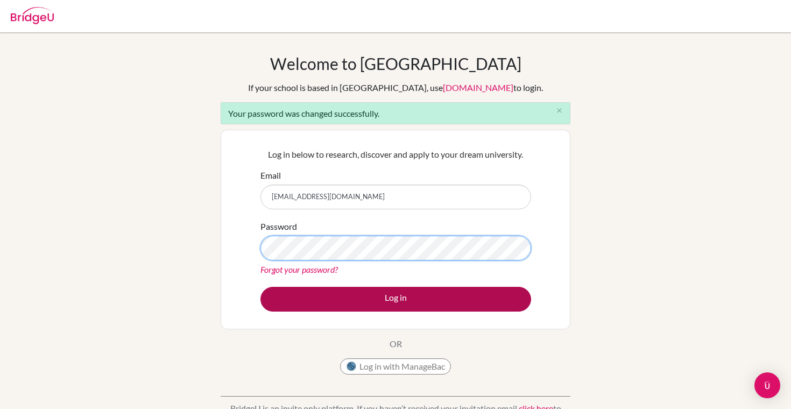  I want to click on button: Close, so click(559, 111).